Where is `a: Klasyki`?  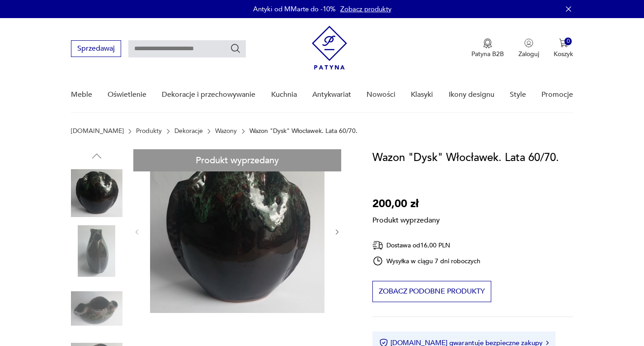
a: Klasyki is located at coordinates (422, 94).